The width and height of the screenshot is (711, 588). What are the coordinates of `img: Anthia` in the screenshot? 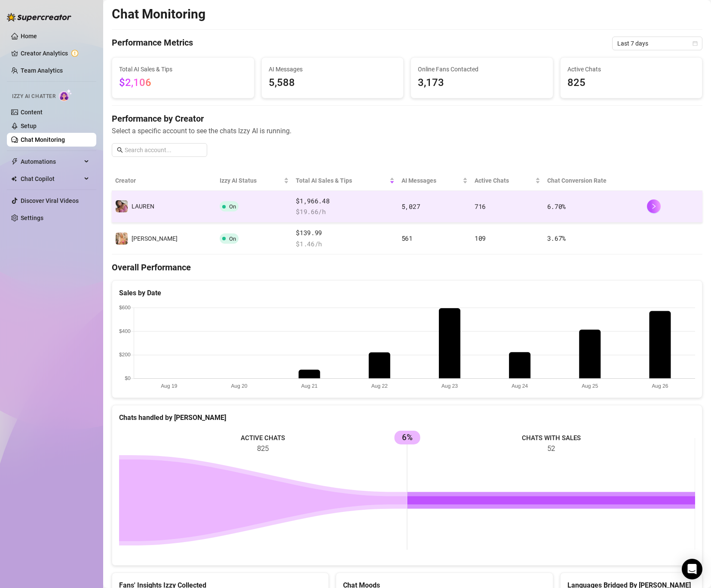 It's located at (122, 239).